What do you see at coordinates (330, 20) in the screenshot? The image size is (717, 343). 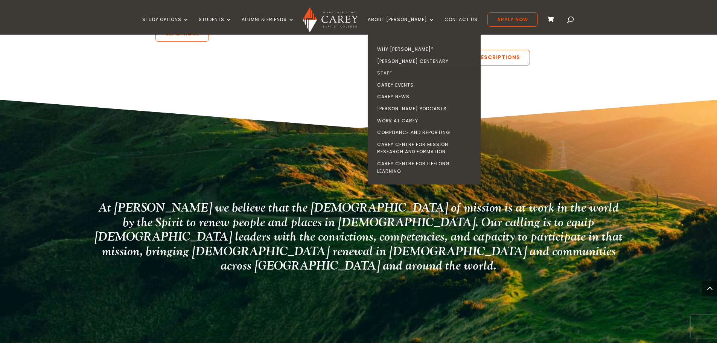 I see `img: Carey Baptist College` at bounding box center [330, 20].